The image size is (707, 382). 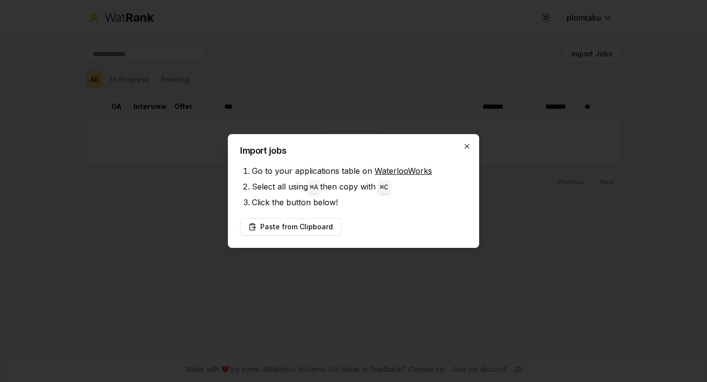 I want to click on li: Select all using then copy with, so click(x=359, y=187).